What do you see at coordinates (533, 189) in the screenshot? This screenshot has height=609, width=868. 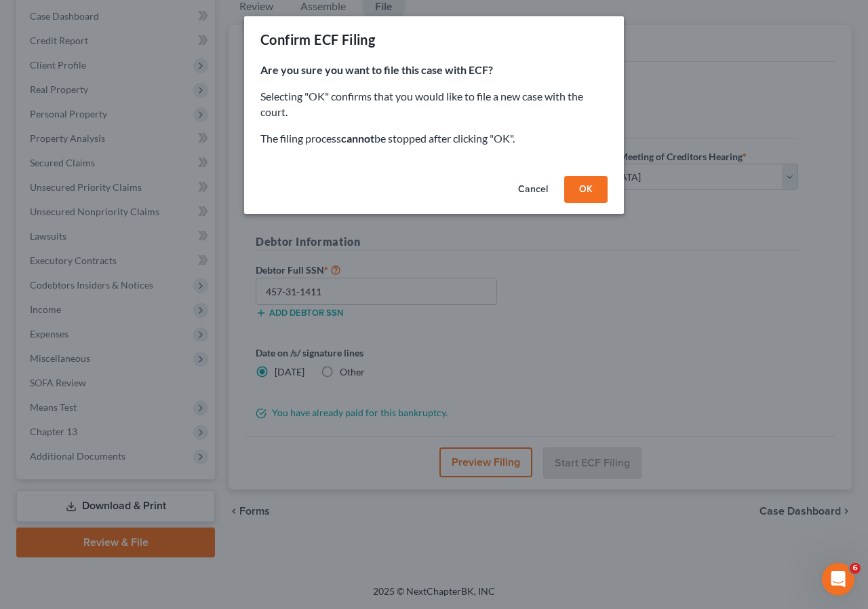 I see `button: Cancel` at bounding box center [533, 189].